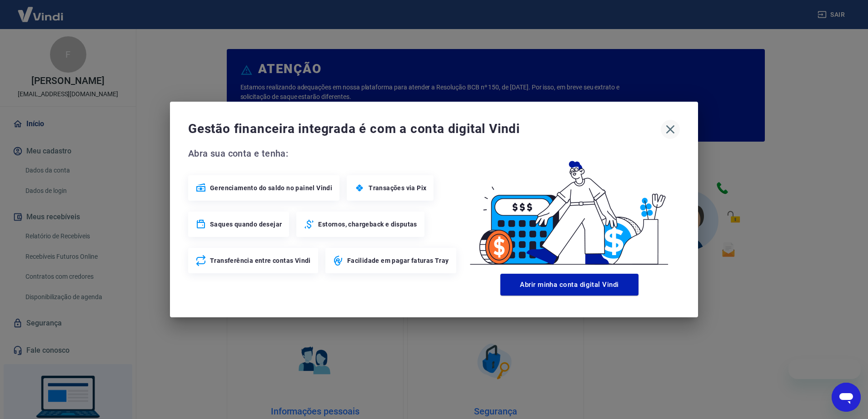 The height and width of the screenshot is (419, 868). What do you see at coordinates (569, 285) in the screenshot?
I see `button: Abrir minha conta digital Vindi` at bounding box center [569, 285].